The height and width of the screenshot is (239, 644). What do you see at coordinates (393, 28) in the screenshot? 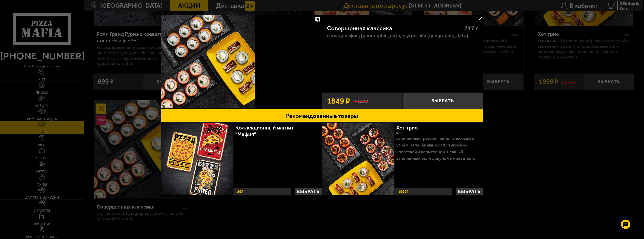
I see `div: Совершенная классика` at bounding box center [393, 28].